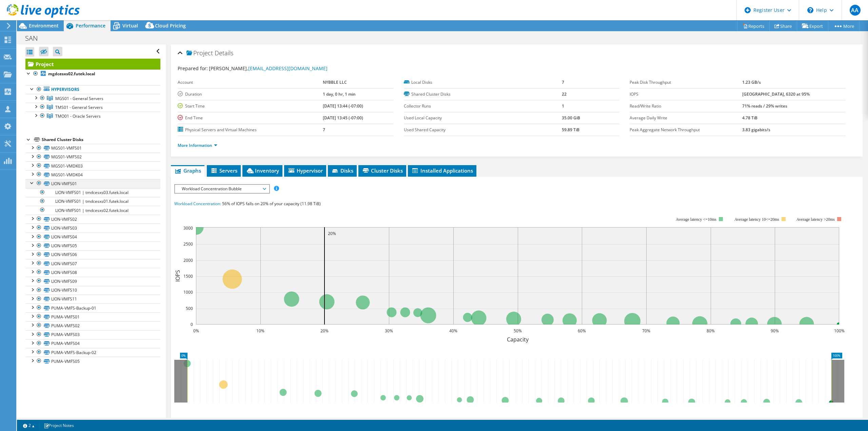 This screenshot has height=431, width=868. Describe the element at coordinates (813, 26) in the screenshot. I see `a: Export` at that location.